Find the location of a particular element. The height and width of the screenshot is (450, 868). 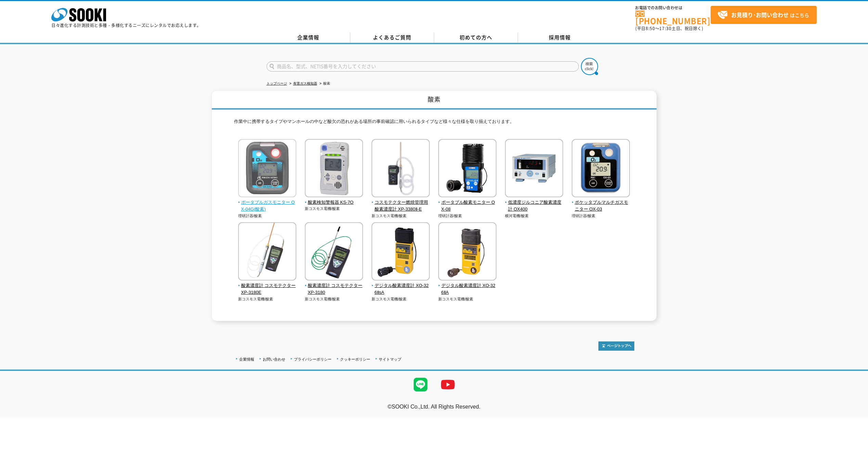

img: 酸素濃度計 コスモテクター XP-3180E is located at coordinates (267, 252).